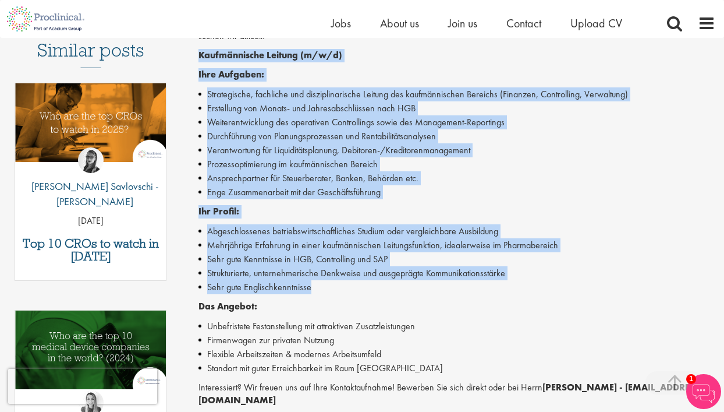 This screenshot has height=412, width=724. What do you see at coordinates (457, 340) in the screenshot?
I see `li: Firmenwagen zur privaten Nutzung` at bounding box center [457, 340].